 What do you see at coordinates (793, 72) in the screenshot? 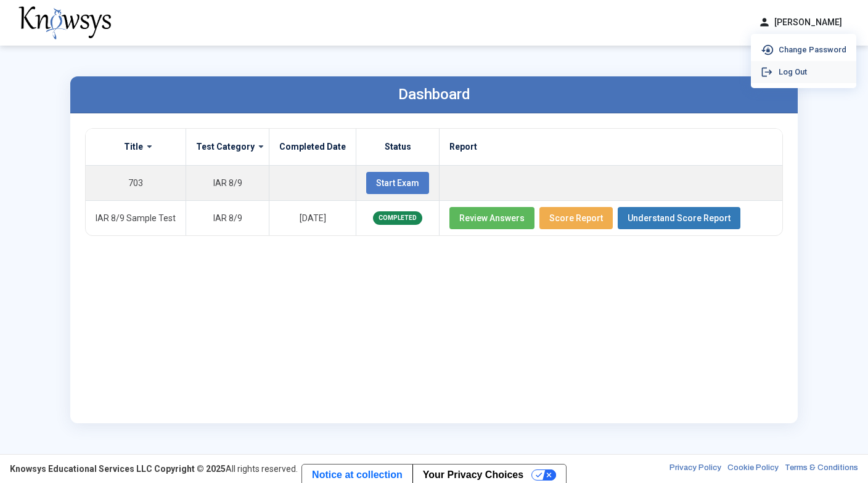
I see `span: Log Out` at bounding box center [793, 72].